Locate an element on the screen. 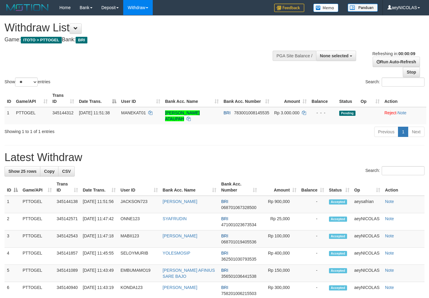 The image size is (429, 298). span: CSV is located at coordinates (66, 171).